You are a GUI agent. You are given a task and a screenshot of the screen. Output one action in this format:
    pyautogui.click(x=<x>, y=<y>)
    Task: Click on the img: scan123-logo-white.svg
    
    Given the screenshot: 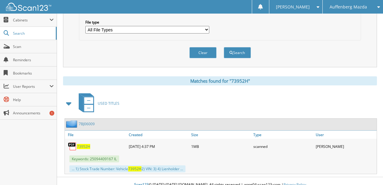 What is the action you would take?
    pyautogui.click(x=29, y=7)
    